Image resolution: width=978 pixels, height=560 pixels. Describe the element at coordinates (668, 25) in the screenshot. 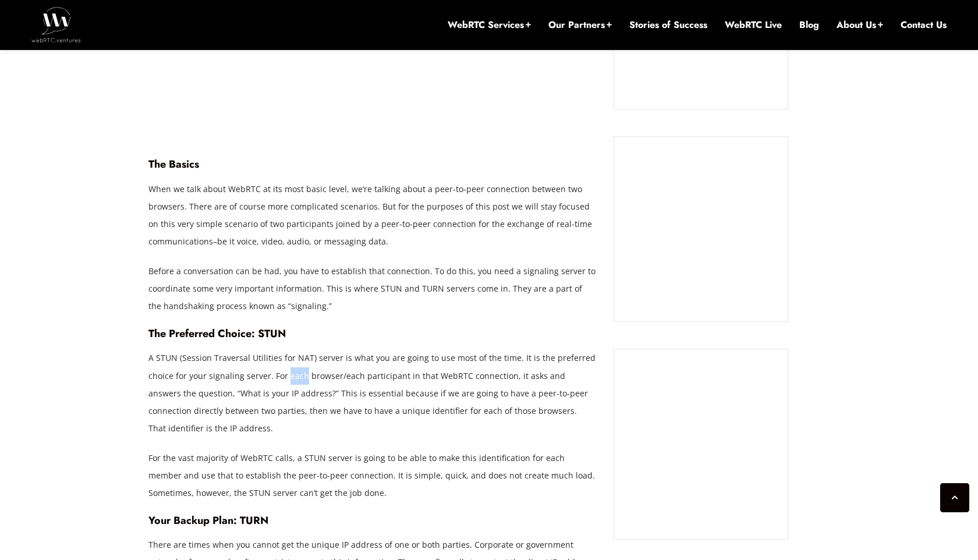

I see `a: Stories of Success` at that location.